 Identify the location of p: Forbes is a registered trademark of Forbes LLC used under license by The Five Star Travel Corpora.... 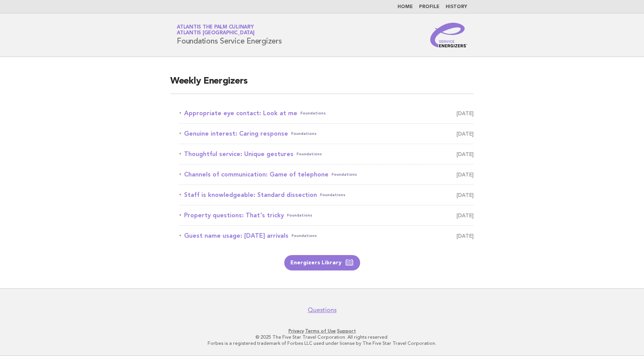
(322, 343).